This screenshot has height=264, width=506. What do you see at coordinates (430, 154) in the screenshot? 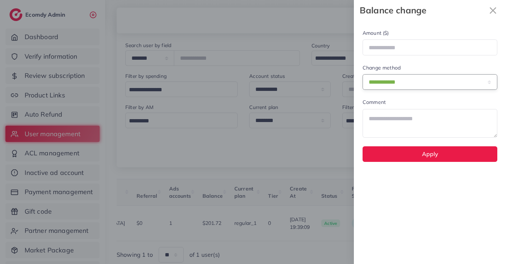
I see `button: Apply` at bounding box center [430, 154].